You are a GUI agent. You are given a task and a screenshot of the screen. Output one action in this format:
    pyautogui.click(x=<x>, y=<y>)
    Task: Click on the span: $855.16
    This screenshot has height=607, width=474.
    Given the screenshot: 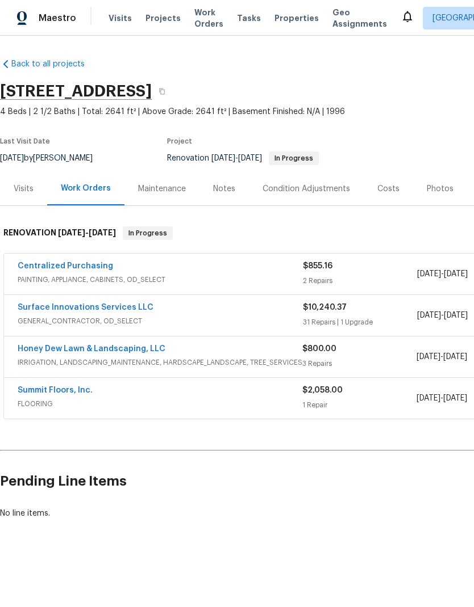 What is the action you would take?
    pyautogui.click(x=317, y=266)
    